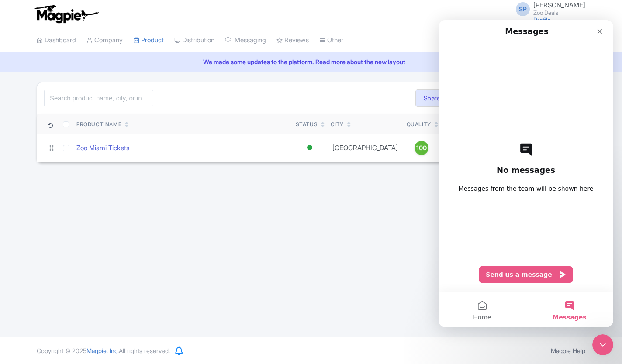 Image resolution: width=622 pixels, height=364 pixels. Describe the element at coordinates (103, 350) in the screenshot. I see `div: Copyright © 2025 All rights reserved.` at that location.